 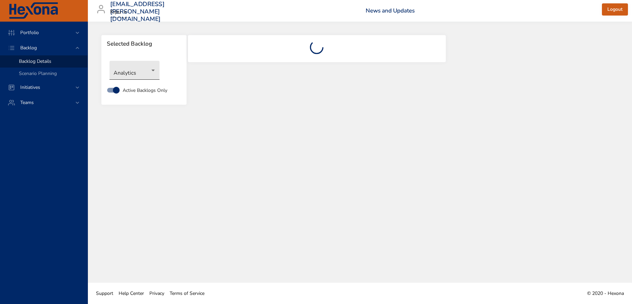 I want to click on span: Support, so click(x=104, y=293).